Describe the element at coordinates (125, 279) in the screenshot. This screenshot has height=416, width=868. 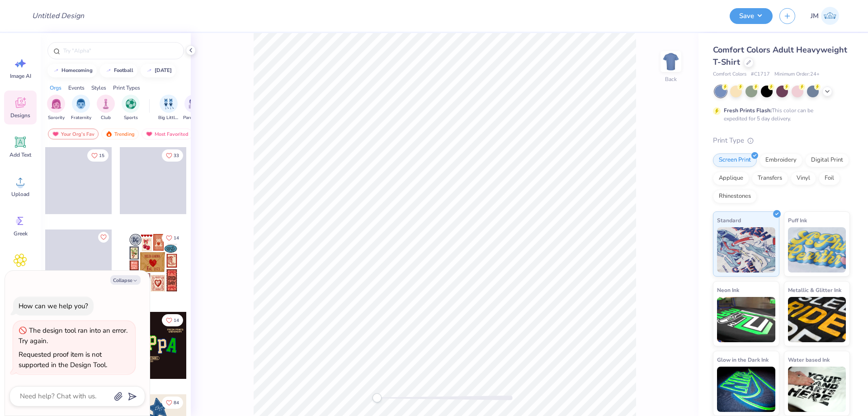
I see `button: Collapse` at that location.